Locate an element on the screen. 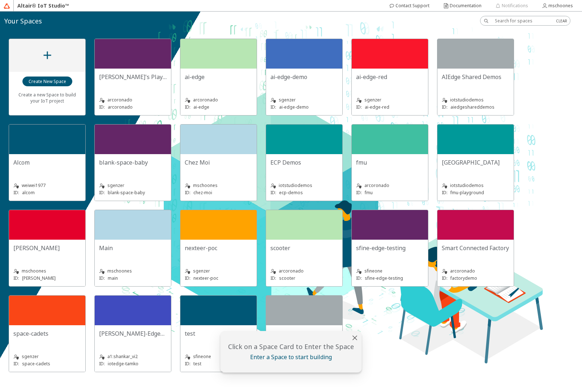 The width and height of the screenshot is (582, 392). unity-typography: Click on a Space Card to Enter the Space is located at coordinates (291, 346).